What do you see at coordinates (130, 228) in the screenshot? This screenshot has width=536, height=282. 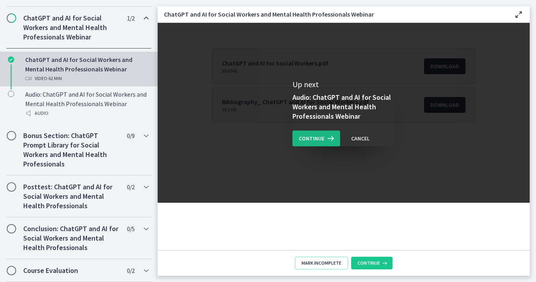 I see `span: 0 / 5` at bounding box center [130, 228].